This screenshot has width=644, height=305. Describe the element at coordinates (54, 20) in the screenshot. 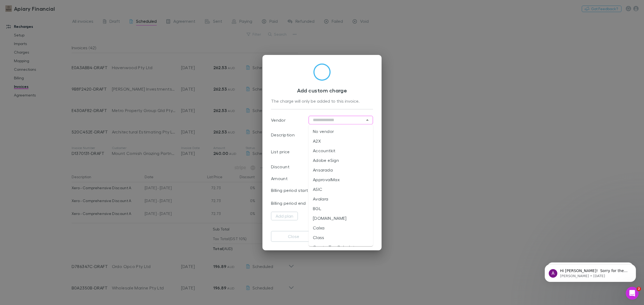

I see `div: message notification from Alex, 13w ago. Hi Riki! ​ Sorry for the late reply, I was confirming wi...` at that location.